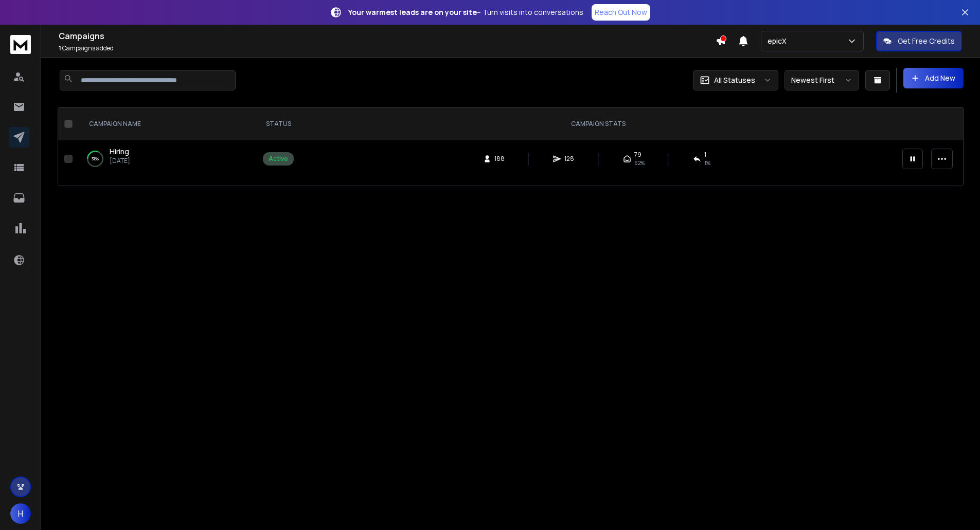 This screenshot has width=980, height=530. What do you see at coordinates (638, 155) in the screenshot?
I see `span: 79` at bounding box center [638, 155].